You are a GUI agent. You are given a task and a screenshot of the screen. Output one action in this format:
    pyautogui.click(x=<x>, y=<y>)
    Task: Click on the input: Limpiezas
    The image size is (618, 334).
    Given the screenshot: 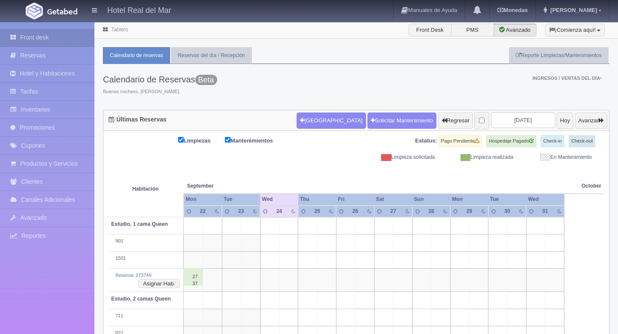 What is the action you would take?
    pyautogui.click(x=181, y=140)
    